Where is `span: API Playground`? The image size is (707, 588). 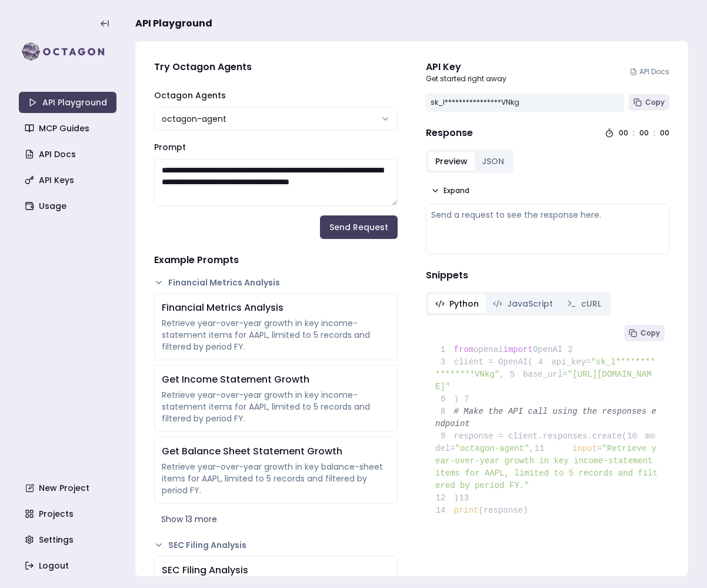
span: API Playground is located at coordinates (174, 24).